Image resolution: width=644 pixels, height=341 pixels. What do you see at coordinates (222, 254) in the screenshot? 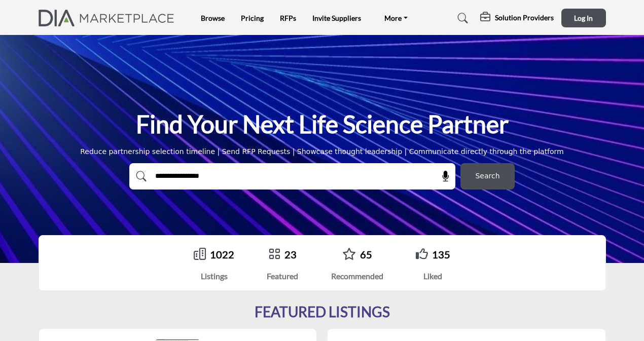
I see `a: 1022` at bounding box center [222, 254].